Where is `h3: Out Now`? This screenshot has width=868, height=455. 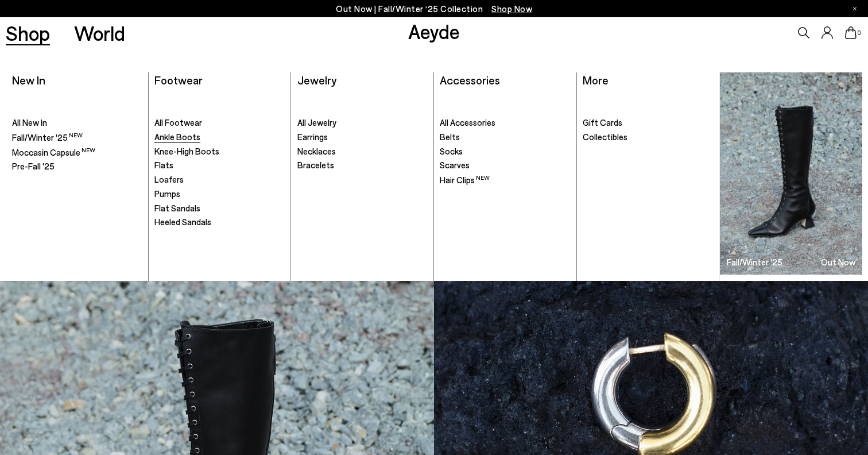 h3: Out Now is located at coordinates (838, 262).